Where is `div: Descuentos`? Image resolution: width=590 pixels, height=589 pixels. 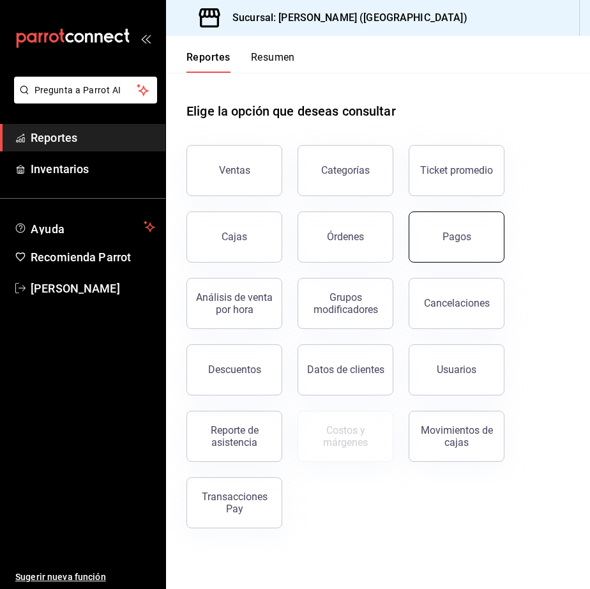
div: Descuentos is located at coordinates (235, 369).